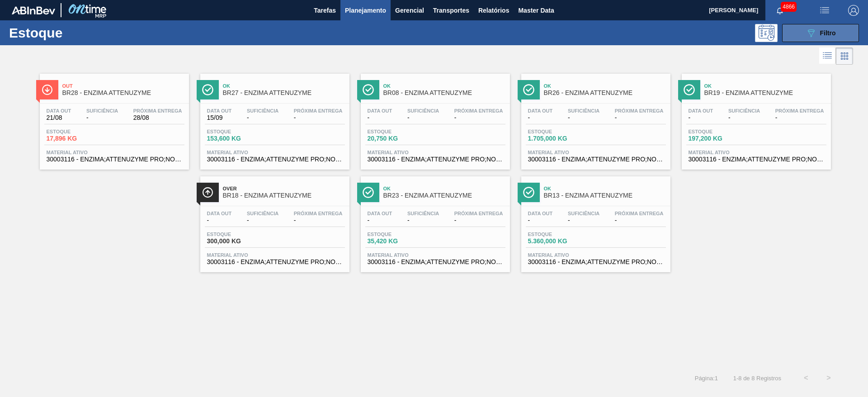 The height and width of the screenshot is (397, 868). Describe the element at coordinates (560, 139) in the screenshot. I see `span: 1.705,000 KG` at that location.